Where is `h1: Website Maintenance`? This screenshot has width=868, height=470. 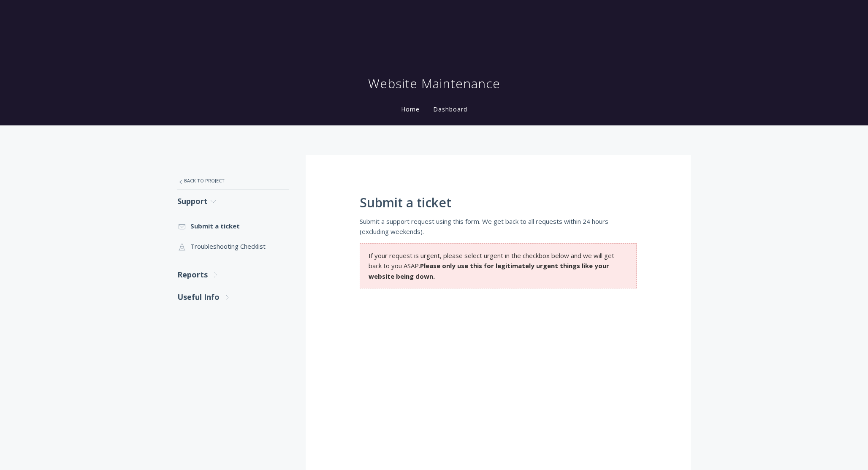 h1: Website Maintenance is located at coordinates (434, 84).